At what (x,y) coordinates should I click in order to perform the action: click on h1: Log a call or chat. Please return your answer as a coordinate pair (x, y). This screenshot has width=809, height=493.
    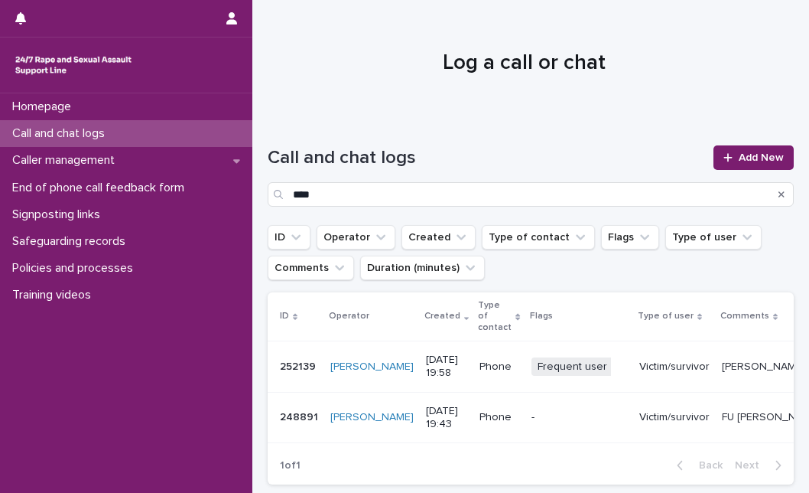
    Looking at the image, I should click on (524, 63).